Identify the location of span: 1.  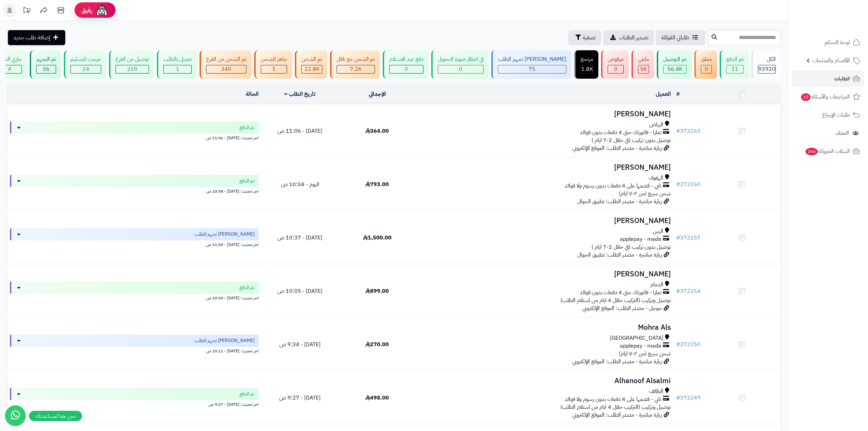
(274, 69).